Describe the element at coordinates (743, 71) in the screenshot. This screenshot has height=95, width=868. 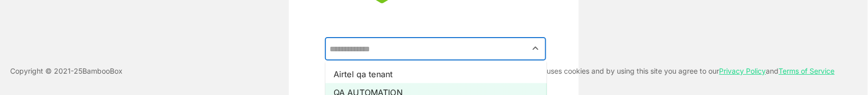
I see `a: Privacy Policy` at that location.